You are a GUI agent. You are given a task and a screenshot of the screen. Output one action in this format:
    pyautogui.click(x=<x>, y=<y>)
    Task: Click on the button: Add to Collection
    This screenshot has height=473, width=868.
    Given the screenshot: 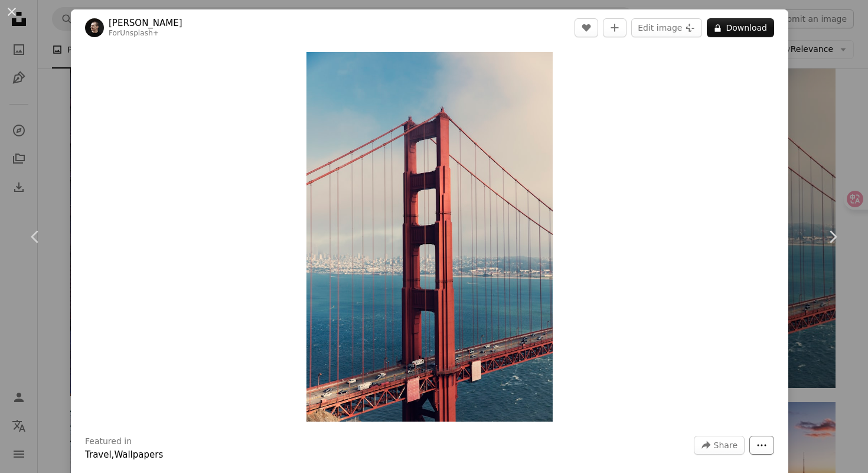 What is the action you would take?
    pyautogui.click(x=615, y=28)
    